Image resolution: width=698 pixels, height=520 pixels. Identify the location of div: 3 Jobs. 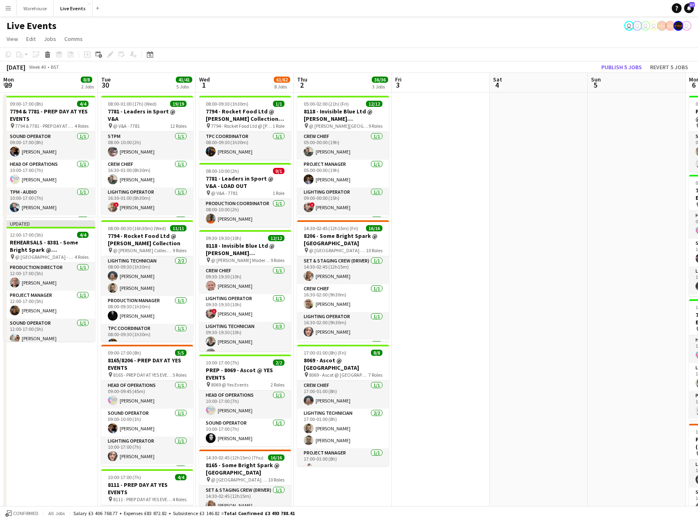
(380, 86).